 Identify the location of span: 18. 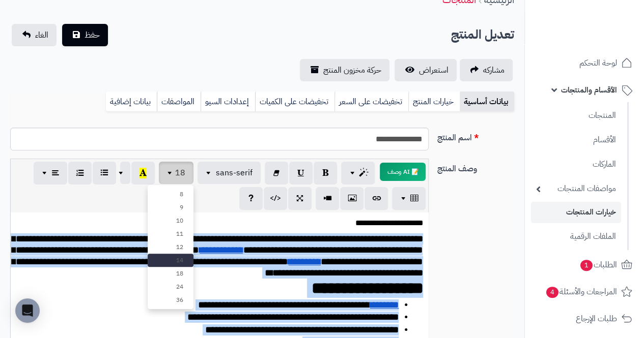
(180, 173).